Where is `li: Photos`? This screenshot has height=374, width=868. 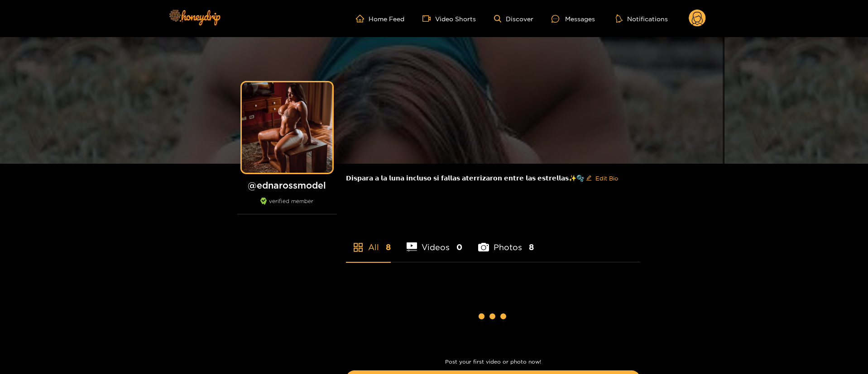
li: Photos is located at coordinates (506, 241).